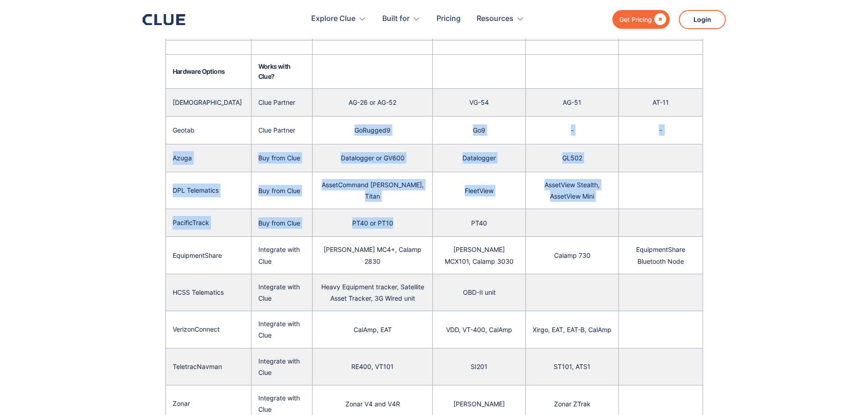  I want to click on p: GoRugged9, so click(372, 130).